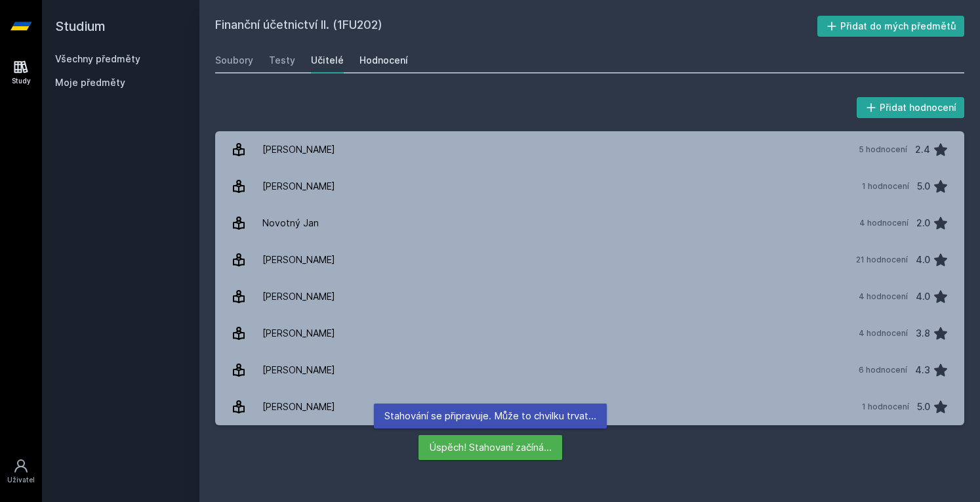 The width and height of the screenshot is (980, 502). Describe the element at coordinates (290, 223) in the screenshot. I see `div: Novotný Jan` at that location.